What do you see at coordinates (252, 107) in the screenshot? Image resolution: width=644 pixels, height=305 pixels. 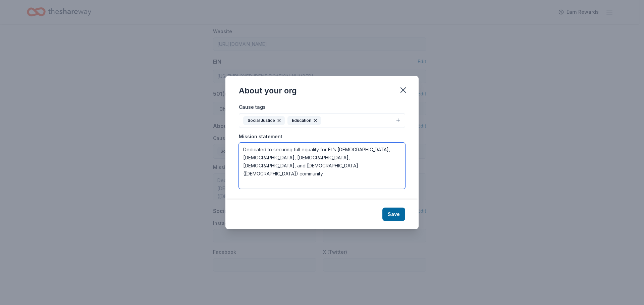 I see `label: Cause tags` at bounding box center [252, 107].